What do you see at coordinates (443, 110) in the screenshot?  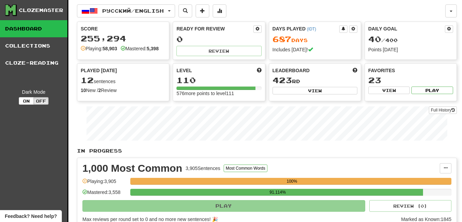 I see `a: Full History` at bounding box center [443, 110].